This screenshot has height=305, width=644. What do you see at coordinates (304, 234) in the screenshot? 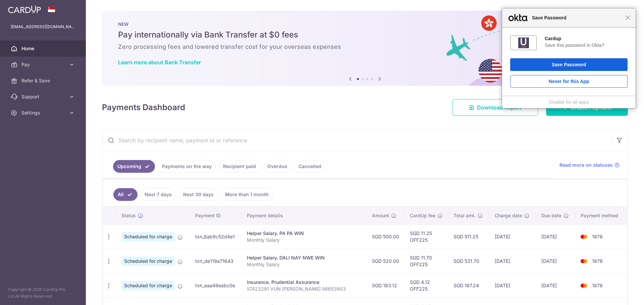
I see `div: Helper Salary. PA PA WIN` at bounding box center [304, 234].